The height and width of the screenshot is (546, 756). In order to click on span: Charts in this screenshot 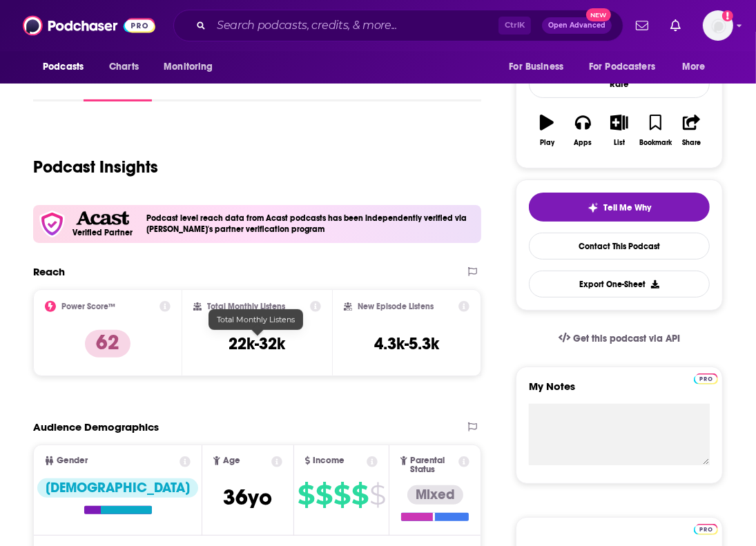, I will do `click(123, 67)`.